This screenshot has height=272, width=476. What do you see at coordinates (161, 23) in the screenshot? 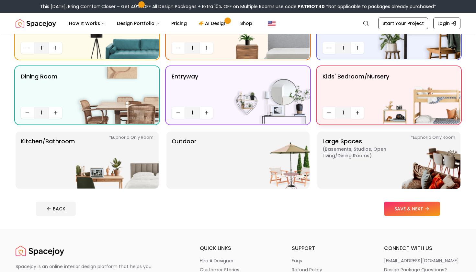
I see `nav: Main` at bounding box center [161, 23].